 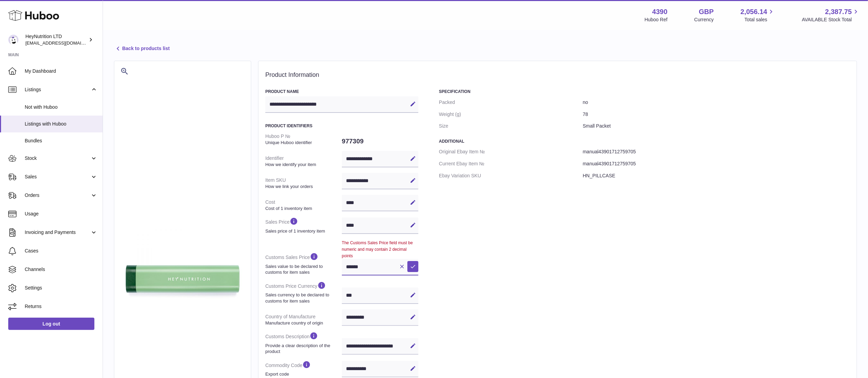 I want to click on dt: Customs Description, so click(x=304, y=343).